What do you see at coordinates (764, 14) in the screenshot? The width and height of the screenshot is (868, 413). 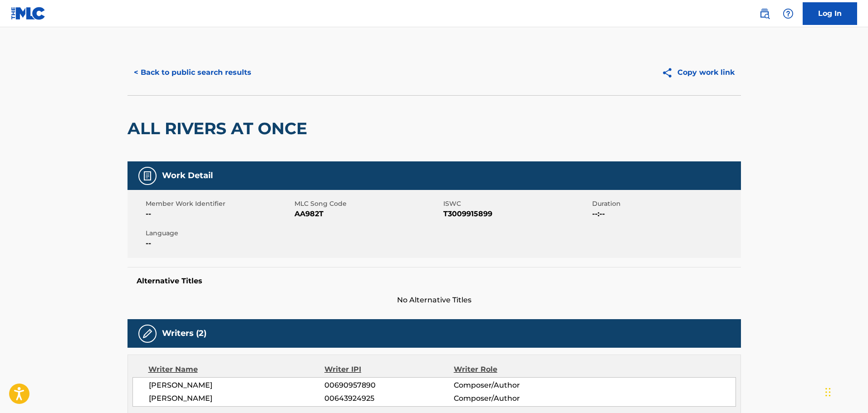 I see `img: search` at bounding box center [764, 14].